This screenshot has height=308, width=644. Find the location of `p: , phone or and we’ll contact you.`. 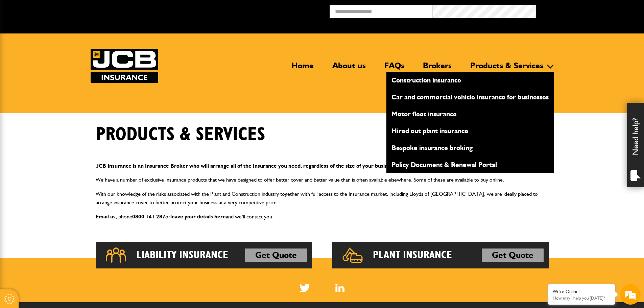

p: , phone or and we’ll contact you. is located at coordinates (322, 217).